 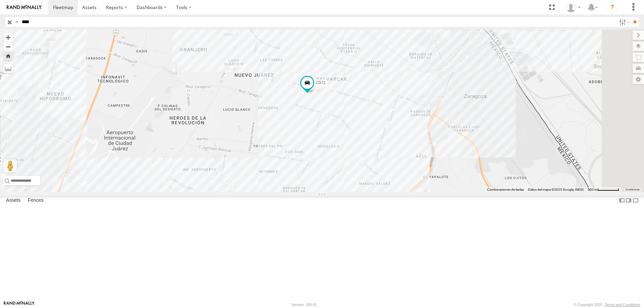 I want to click on a: Terms and Conditions, so click(x=622, y=305).